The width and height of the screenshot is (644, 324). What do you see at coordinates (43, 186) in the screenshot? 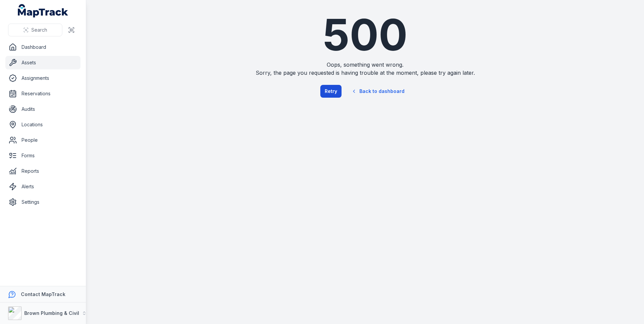
I see `a: Alerts` at bounding box center [43, 186].